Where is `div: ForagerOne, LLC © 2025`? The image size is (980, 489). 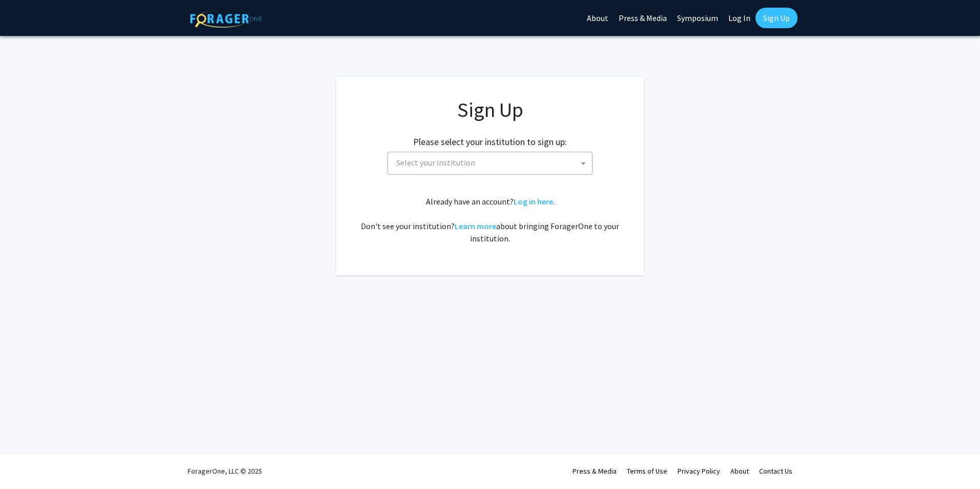 div: ForagerOne, LLC © 2025 is located at coordinates (224, 471).